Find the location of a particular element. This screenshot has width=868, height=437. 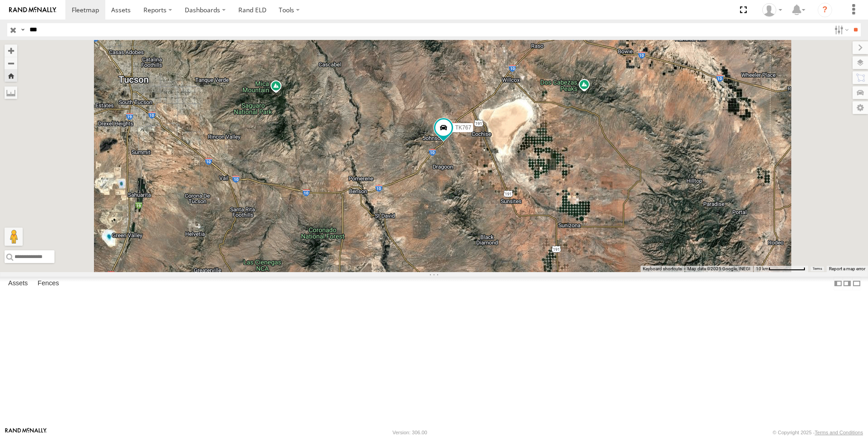

button: Zoom out is located at coordinates (11, 63).